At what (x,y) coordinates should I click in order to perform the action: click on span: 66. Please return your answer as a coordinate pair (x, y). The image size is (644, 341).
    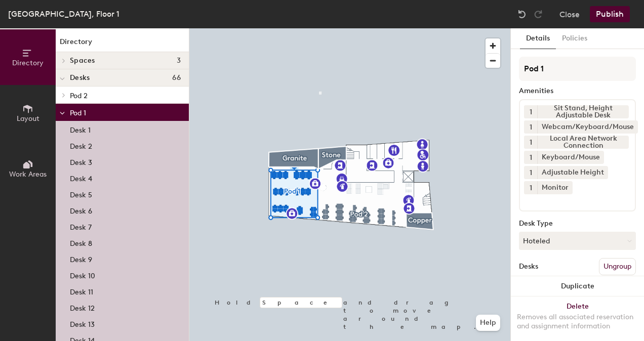
    Looking at the image, I should click on (176, 78).